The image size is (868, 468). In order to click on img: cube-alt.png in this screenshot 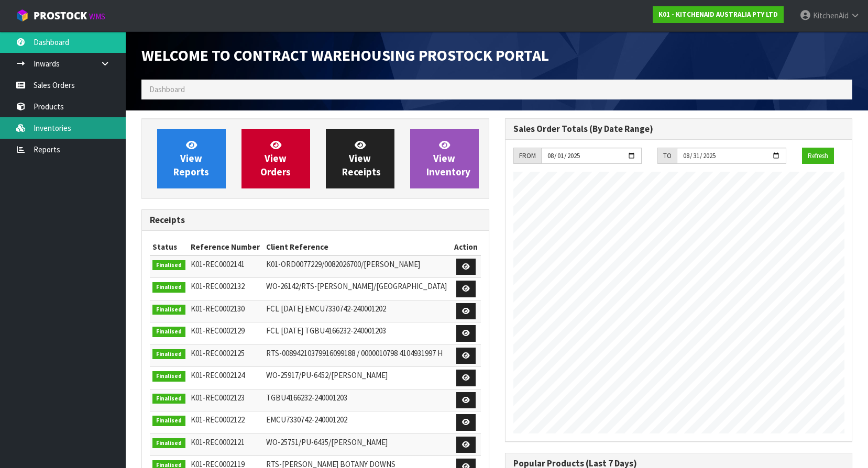, I will do `click(22, 15)`.